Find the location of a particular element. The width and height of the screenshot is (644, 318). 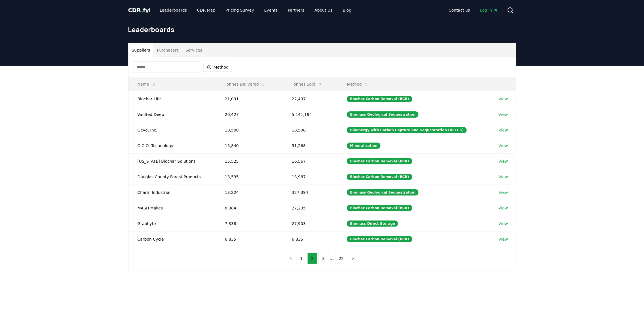

a: Log in is located at coordinates (489, 10).